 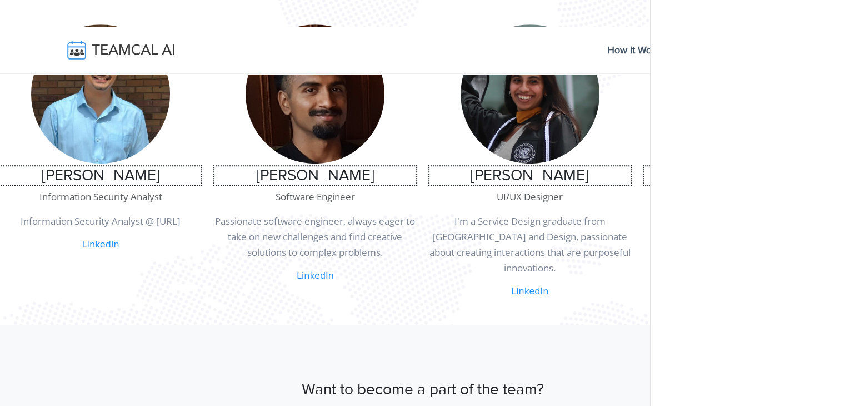 I want to click on p: Passionate software engineer, always eager to take on new challenges and find creative solutions ..., so click(x=315, y=237).